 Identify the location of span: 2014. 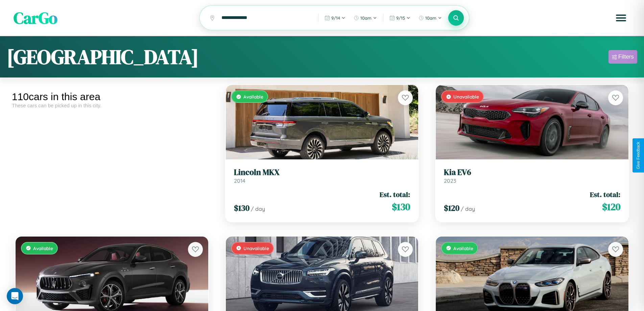
(240, 181).